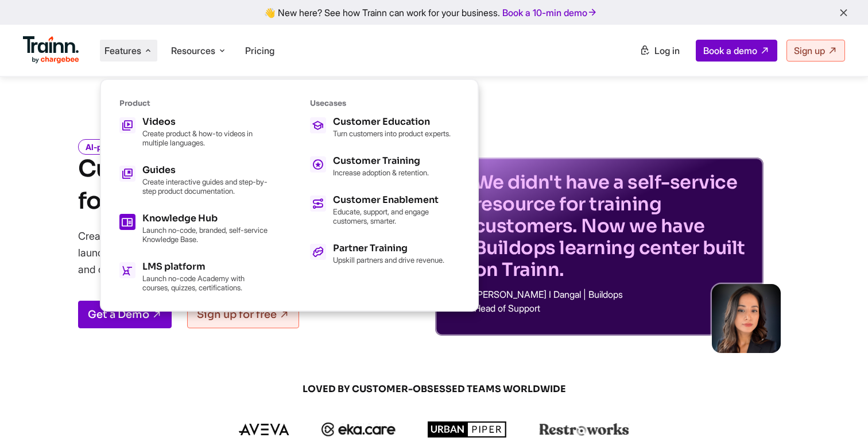 This screenshot has height=445, width=868. What do you see at coordinates (259, 51) in the screenshot?
I see `span: Pricing` at bounding box center [259, 51].